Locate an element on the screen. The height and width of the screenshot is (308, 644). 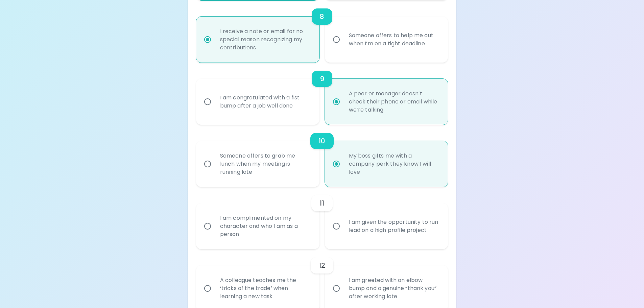
h6: 9 is located at coordinates (322, 79).